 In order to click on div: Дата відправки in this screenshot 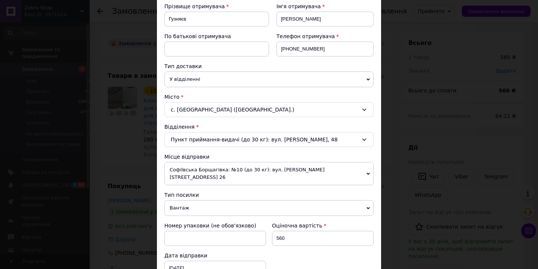, I will do `click(215, 255)`.